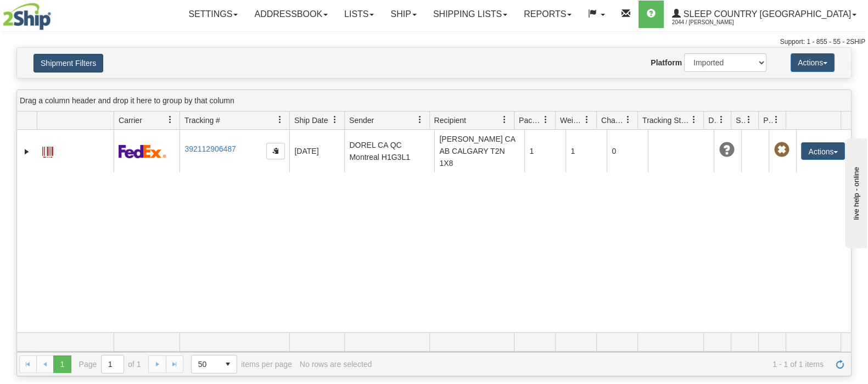 The width and height of the screenshot is (868, 384). What do you see at coordinates (694, 120) in the screenshot?
I see `a: Tracking Status filter column settings` at bounding box center [694, 120].